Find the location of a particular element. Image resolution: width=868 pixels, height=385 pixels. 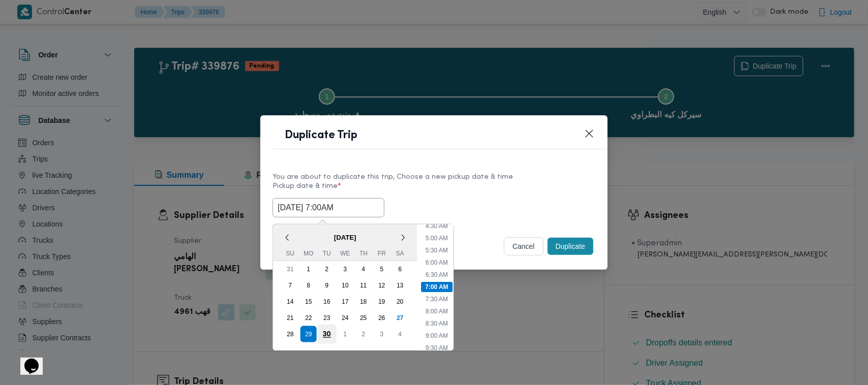

button: Chat widget is located at coordinates (21, 22).